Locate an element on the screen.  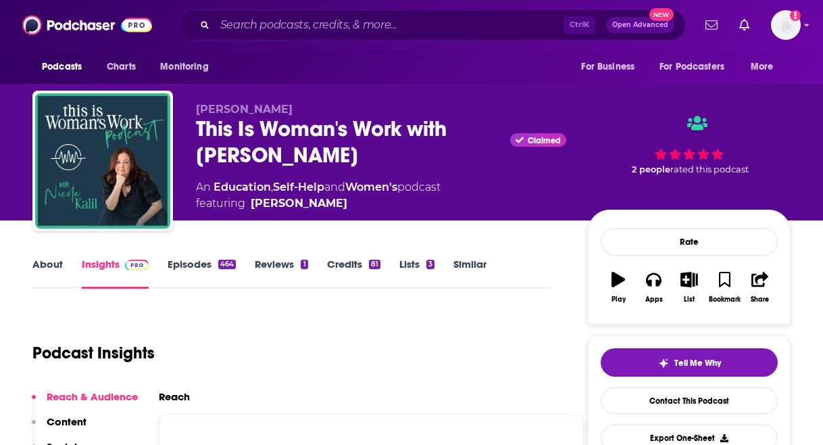
a: This Is Woman's Work with Nicole Kalil is located at coordinates (103, 161).